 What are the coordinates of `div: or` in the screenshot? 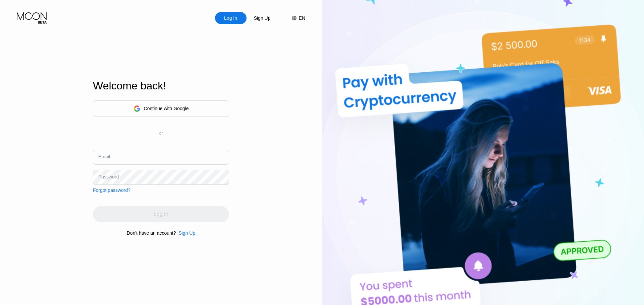 It's located at (161, 133).